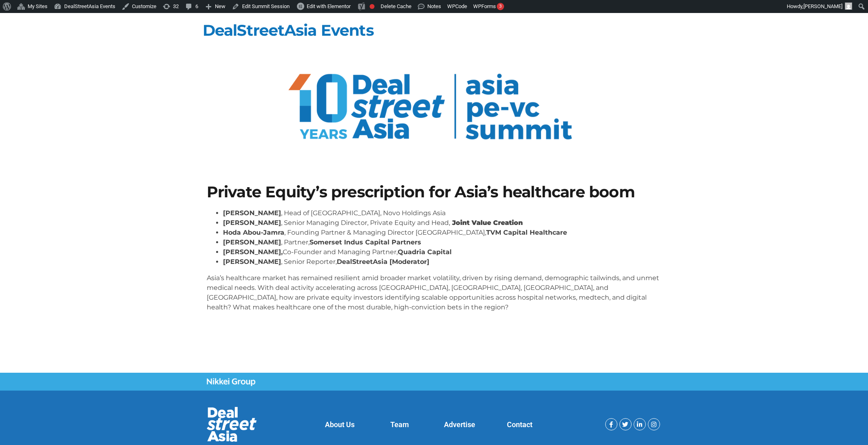 The width and height of the screenshot is (868, 445). Describe the element at coordinates (425, 251) in the screenshot. I see `strong: Quadria Capital` at that location.